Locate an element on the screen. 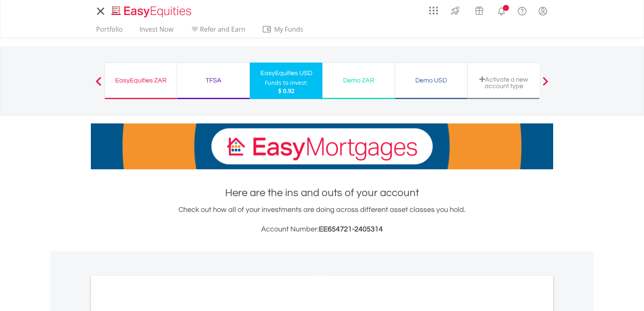  span: Refer and Earn is located at coordinates (223, 29).